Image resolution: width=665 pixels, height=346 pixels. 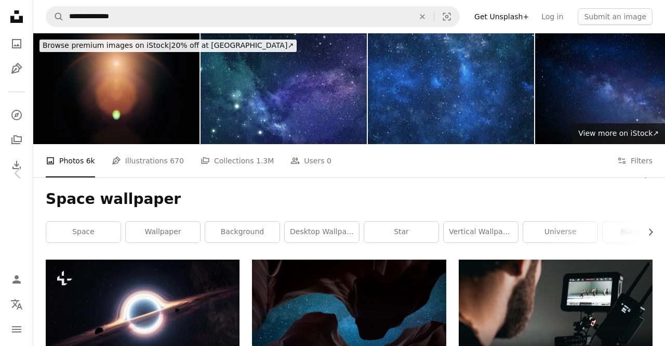 I want to click on a: Log in, so click(x=553, y=17).